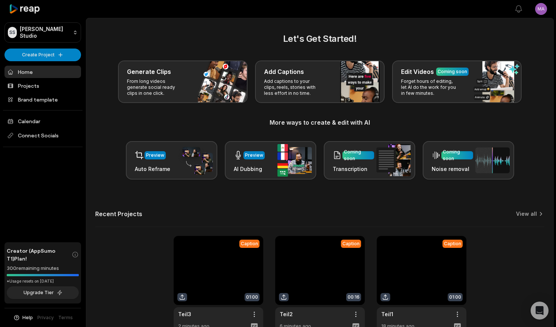 The width and height of the screenshot is (556, 327). I want to click on img: ai_dubbing.png, so click(295, 160).